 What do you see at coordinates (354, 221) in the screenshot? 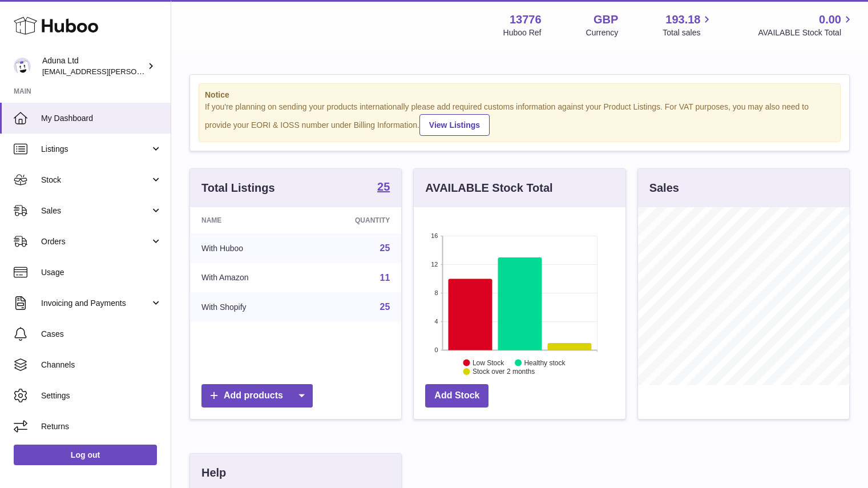
I see `th: Quantity` at bounding box center [354, 221].